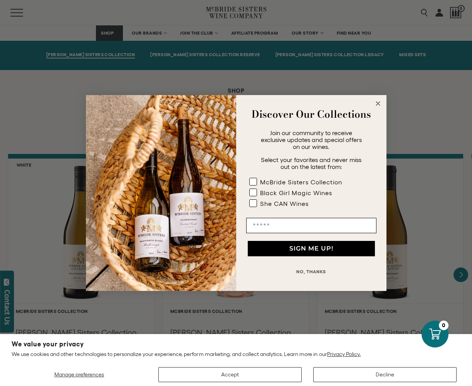  Describe the element at coordinates (311, 140) in the screenshot. I see `span: Join our community to receive exclusive updates and special offers on our wines.` at that location.